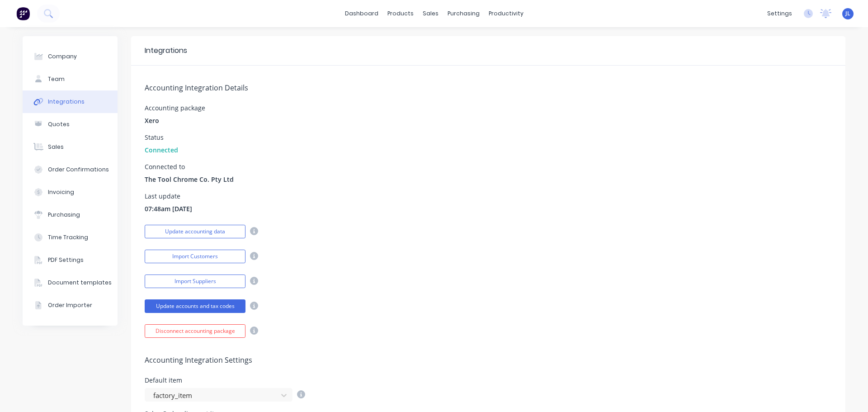 The height and width of the screenshot is (412, 868). What do you see at coordinates (70, 125) in the screenshot?
I see `button: Quotes` at bounding box center [70, 125].